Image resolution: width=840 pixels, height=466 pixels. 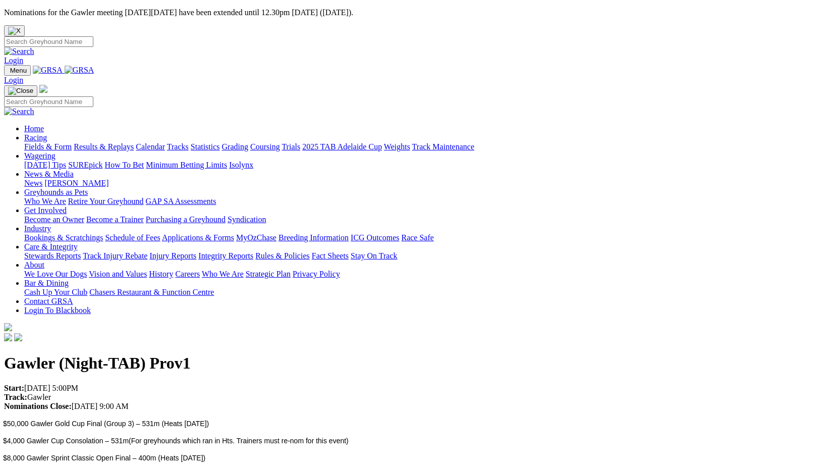 What do you see at coordinates (330, 255) in the screenshot?
I see `a: Fact Sheets` at bounding box center [330, 255].